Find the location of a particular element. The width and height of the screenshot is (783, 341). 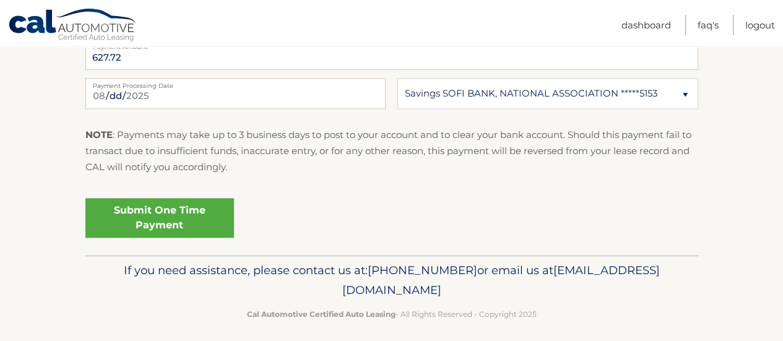

a: FAQ's is located at coordinates (708, 25).